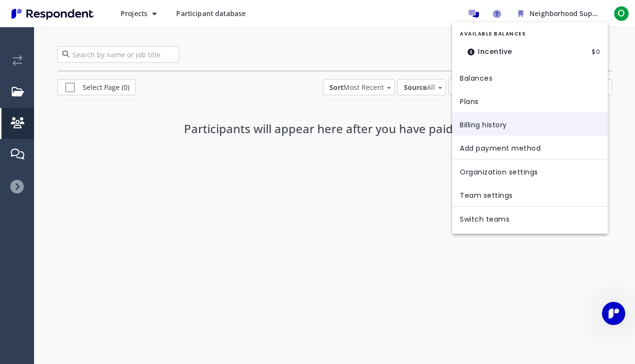 This screenshot has height=364, width=635. What do you see at coordinates (530, 219) in the screenshot?
I see `a: Switch teams` at bounding box center [530, 219].